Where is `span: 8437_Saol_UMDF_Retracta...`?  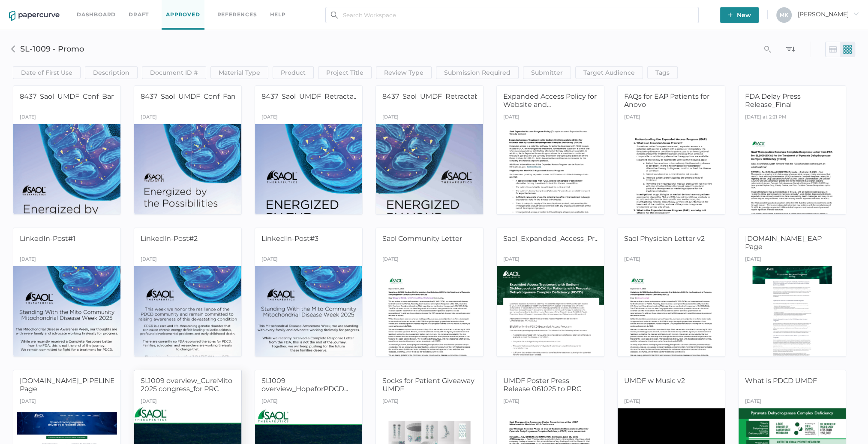
span: 8437_Saol_UMDF_Retracta... is located at coordinates (310, 96).